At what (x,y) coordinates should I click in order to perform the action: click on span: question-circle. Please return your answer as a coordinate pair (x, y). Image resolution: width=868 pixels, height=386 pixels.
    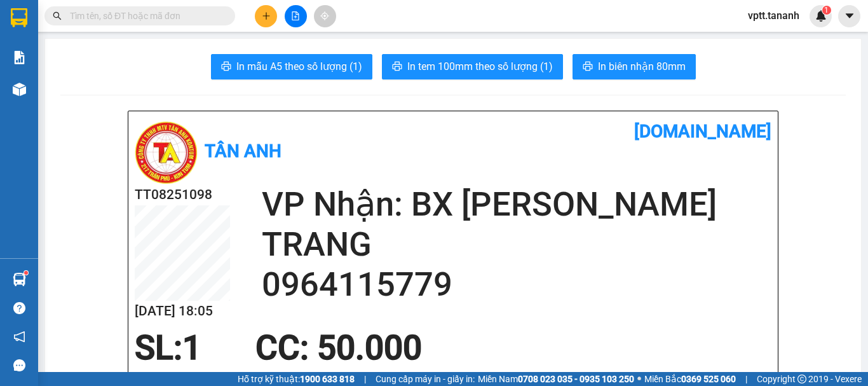
    Looking at the image, I should click on (19, 308).